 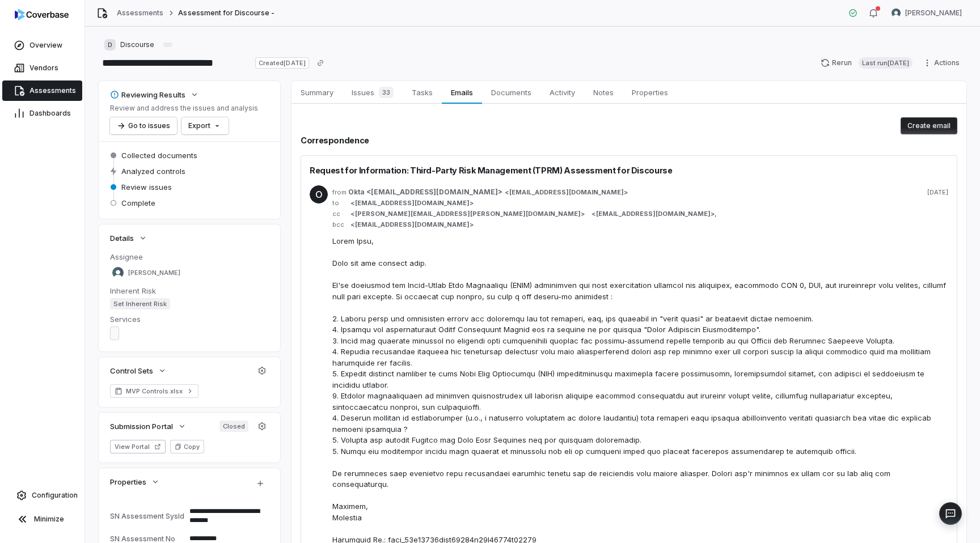 What do you see at coordinates (154, 391) in the screenshot?
I see `span: MVP Controls.xlsx` at bounding box center [154, 391].